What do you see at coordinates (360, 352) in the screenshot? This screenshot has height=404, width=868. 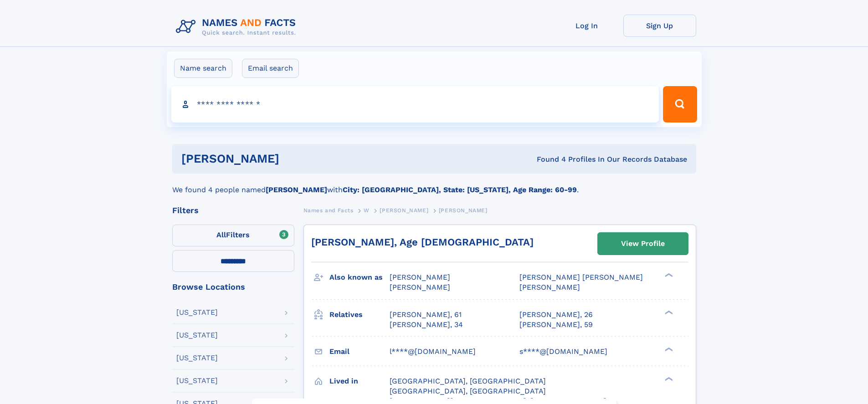 I see `h3: Email` at bounding box center [360, 352].